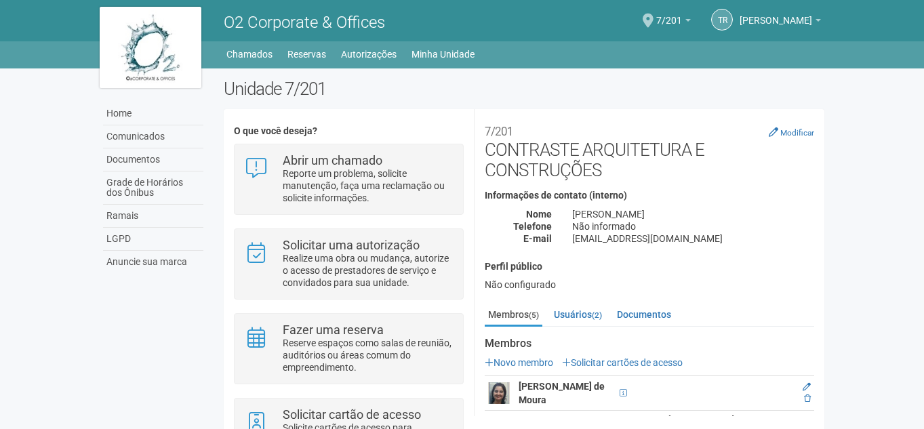 Image resolution: width=924 pixels, height=429 pixels. What do you see at coordinates (153, 262) in the screenshot?
I see `a: Anuncie sua marca` at bounding box center [153, 262].